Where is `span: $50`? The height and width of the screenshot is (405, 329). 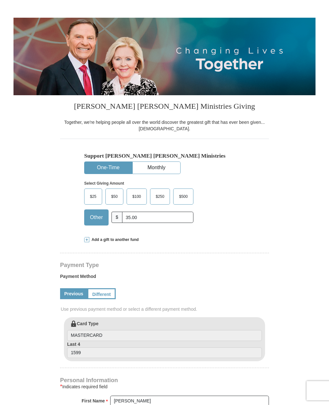 span: $50 is located at coordinates (115, 197).